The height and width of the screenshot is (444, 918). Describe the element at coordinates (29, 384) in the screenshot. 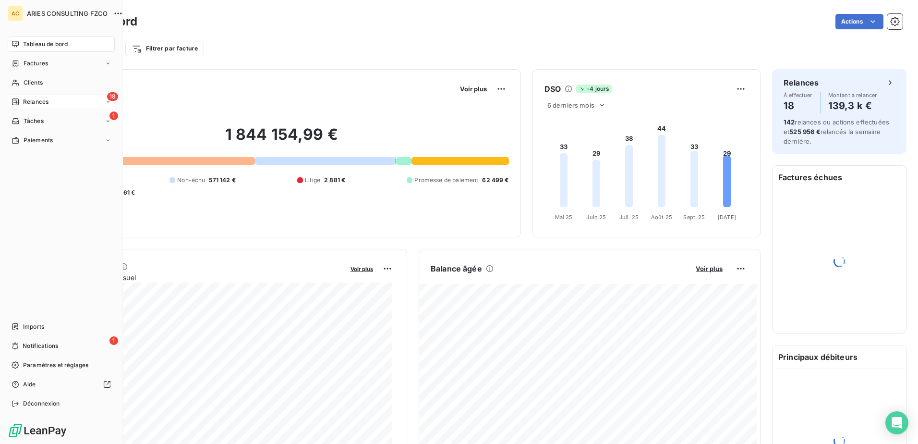

I see `span: Aide` at that location.